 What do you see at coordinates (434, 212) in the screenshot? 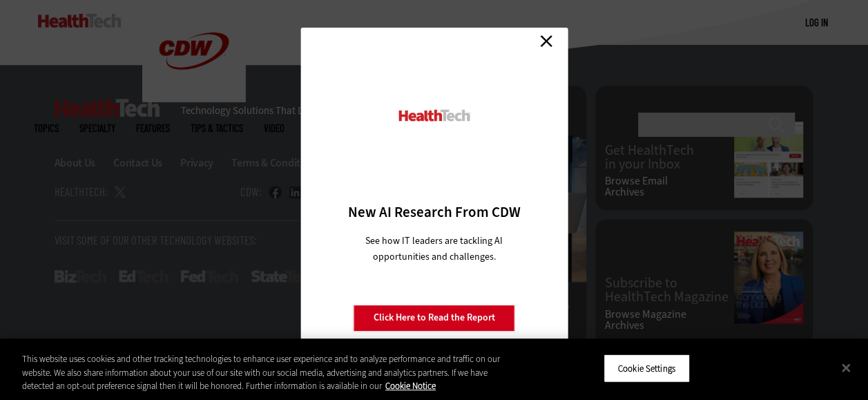
I see `h3: New AI Research From CDW` at bounding box center [434, 212].